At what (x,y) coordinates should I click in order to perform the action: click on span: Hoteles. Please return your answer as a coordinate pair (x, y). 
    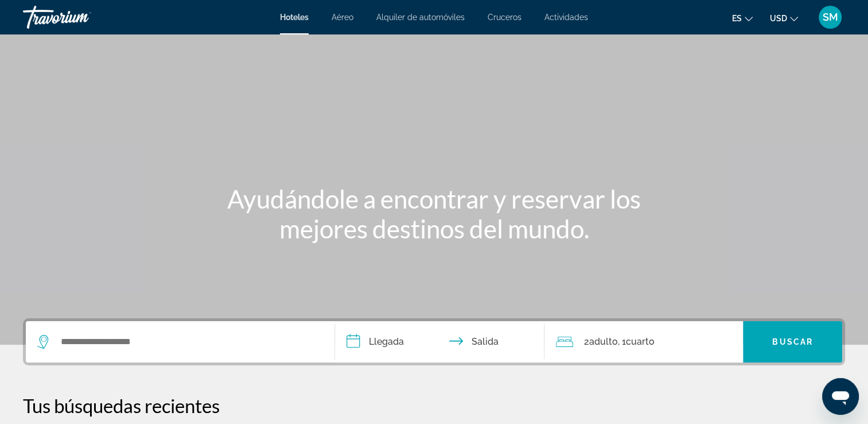
    Looking at the image, I should click on (295, 17).